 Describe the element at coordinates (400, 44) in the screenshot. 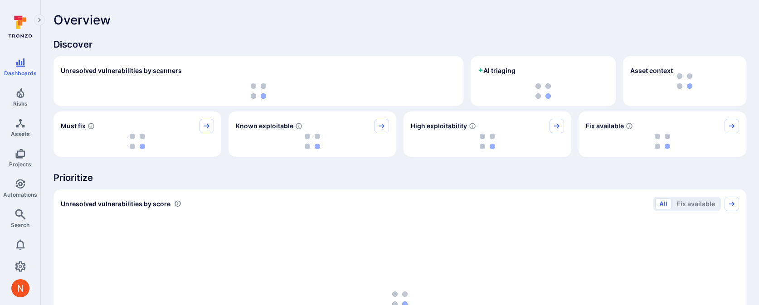

I see `span: Discover` at that location.